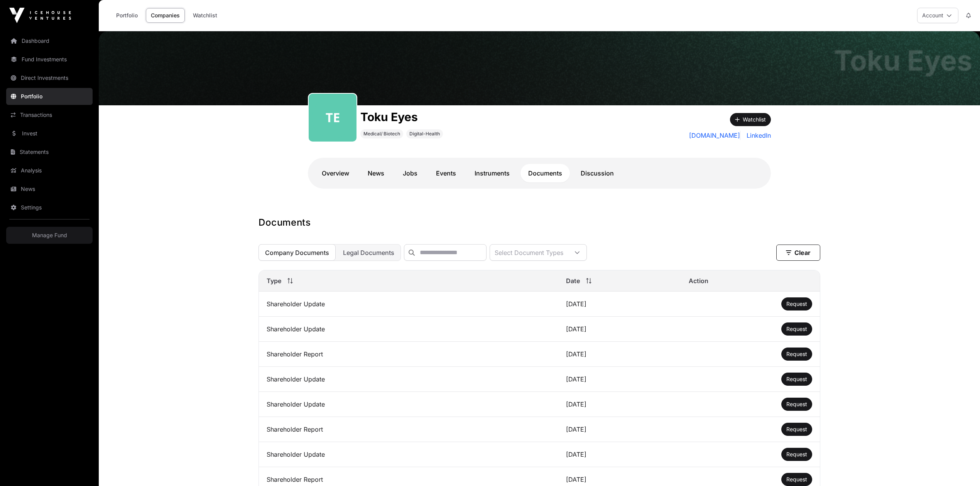 Image resolution: width=980 pixels, height=486 pixels. Describe the element at coordinates (368, 252) in the screenshot. I see `span: Legal Documents` at that location.